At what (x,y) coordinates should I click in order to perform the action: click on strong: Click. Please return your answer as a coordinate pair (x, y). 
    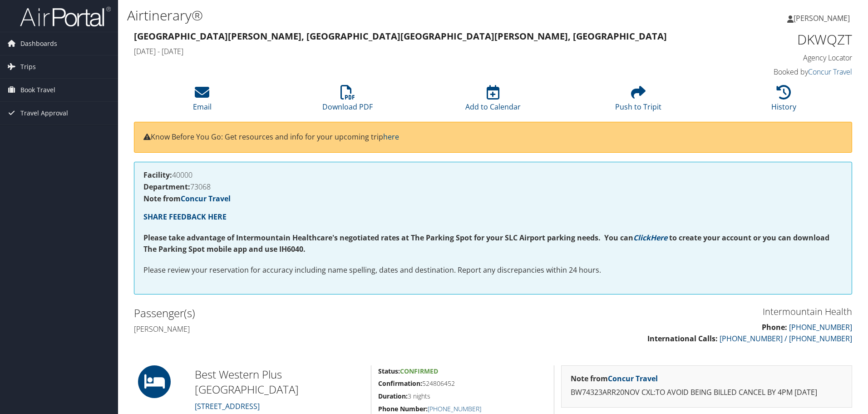
    Looking at the image, I should click on (642, 237).